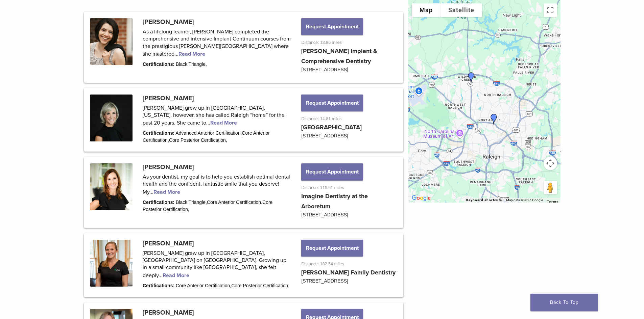 The image size is (644, 319). I want to click on a: Open this area in Google Maps (opens a new window), so click(421, 198).